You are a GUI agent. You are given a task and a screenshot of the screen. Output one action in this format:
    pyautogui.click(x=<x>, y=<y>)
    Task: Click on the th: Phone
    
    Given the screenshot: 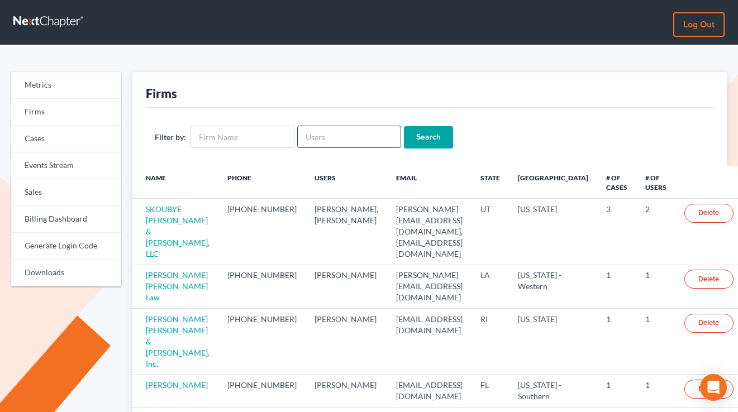 What is the action you would take?
    pyautogui.click(x=262, y=183)
    